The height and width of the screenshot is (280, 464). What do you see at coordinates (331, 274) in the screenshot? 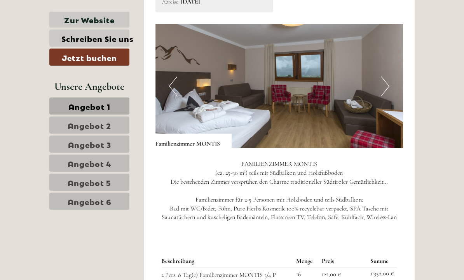
I see `span: 122,00 €` at bounding box center [331, 274].